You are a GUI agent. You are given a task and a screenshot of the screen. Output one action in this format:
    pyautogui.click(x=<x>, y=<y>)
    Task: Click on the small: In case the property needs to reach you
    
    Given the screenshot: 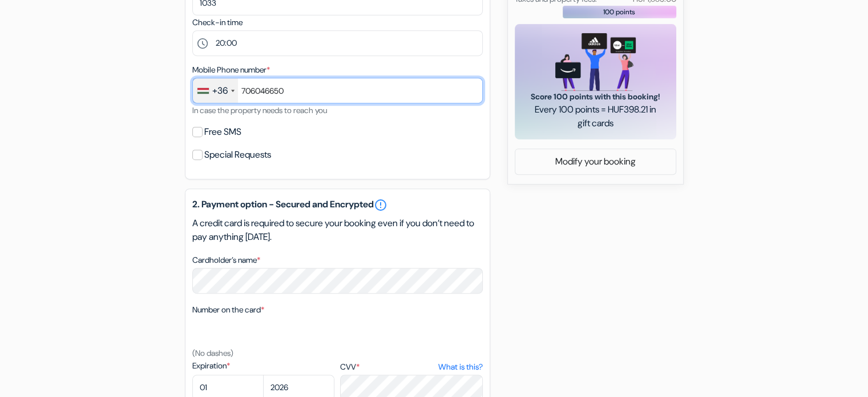 What is the action you would take?
    pyautogui.click(x=259, y=110)
    